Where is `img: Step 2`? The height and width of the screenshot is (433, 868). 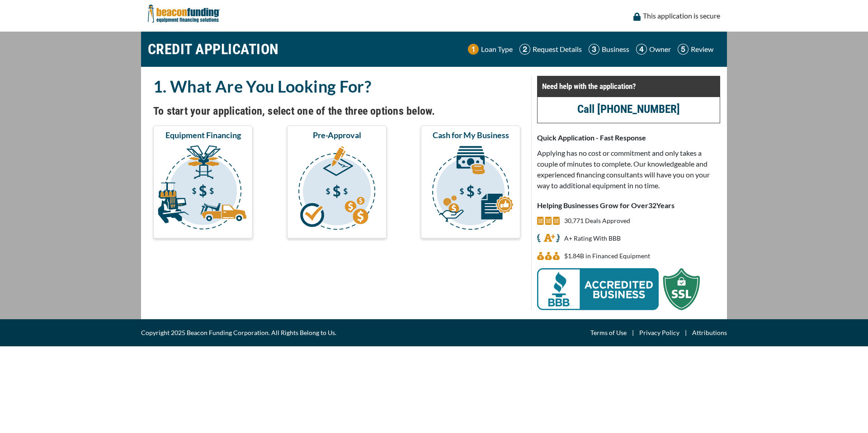
img: Step 2 is located at coordinates (525, 49).